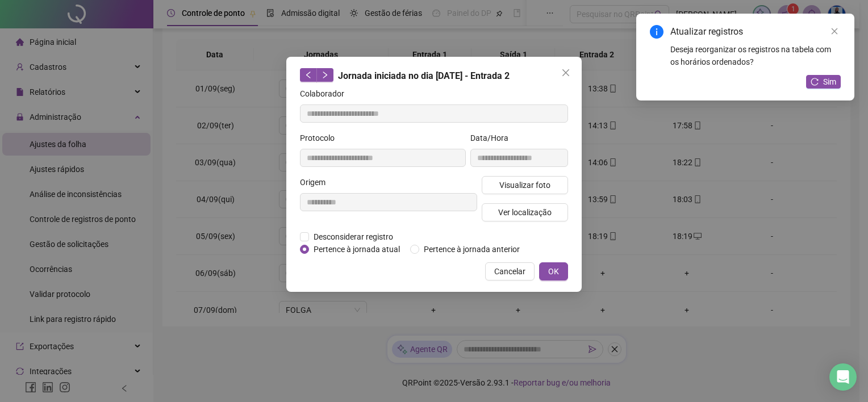 This screenshot has width=868, height=402. Describe the element at coordinates (525, 185) in the screenshot. I see `button: Visualizar foto` at that location.